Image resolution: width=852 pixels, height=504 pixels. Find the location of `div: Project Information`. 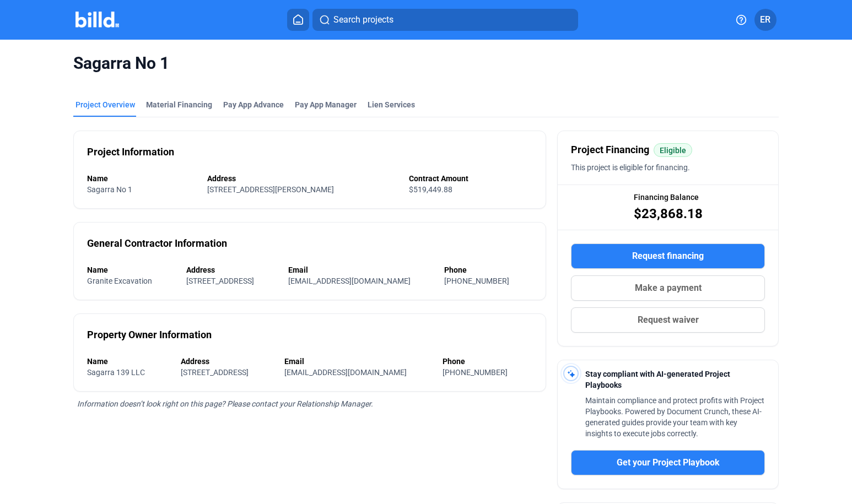

div: Project Information is located at coordinates (131, 152).